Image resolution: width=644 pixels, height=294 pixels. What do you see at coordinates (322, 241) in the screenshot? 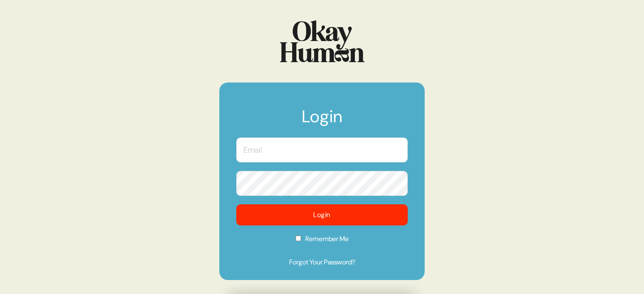
I see `label: Remember Me` at bounding box center [322, 241].